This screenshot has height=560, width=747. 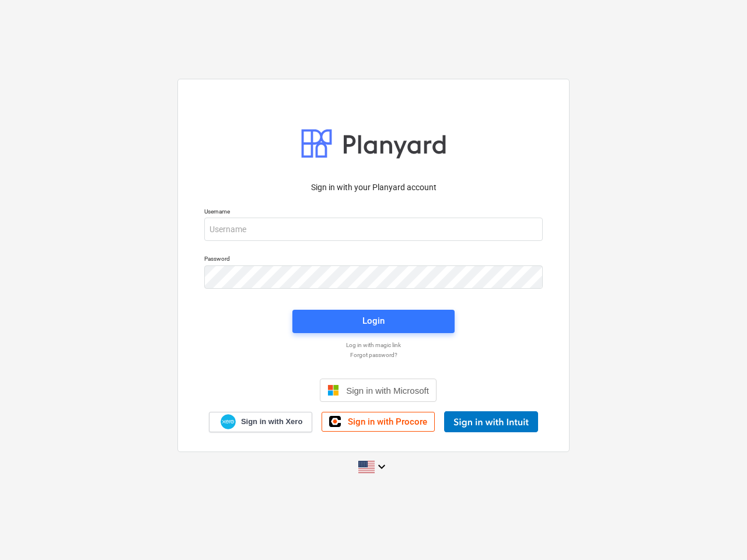 I want to click on span: Sign in with Xero, so click(x=272, y=422).